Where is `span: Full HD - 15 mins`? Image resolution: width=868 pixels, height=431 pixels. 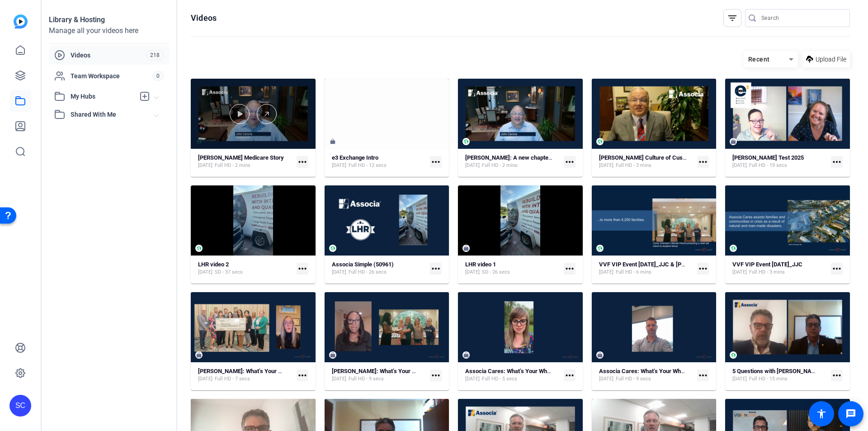 span: Full HD - 15 mins is located at coordinates (768, 379).